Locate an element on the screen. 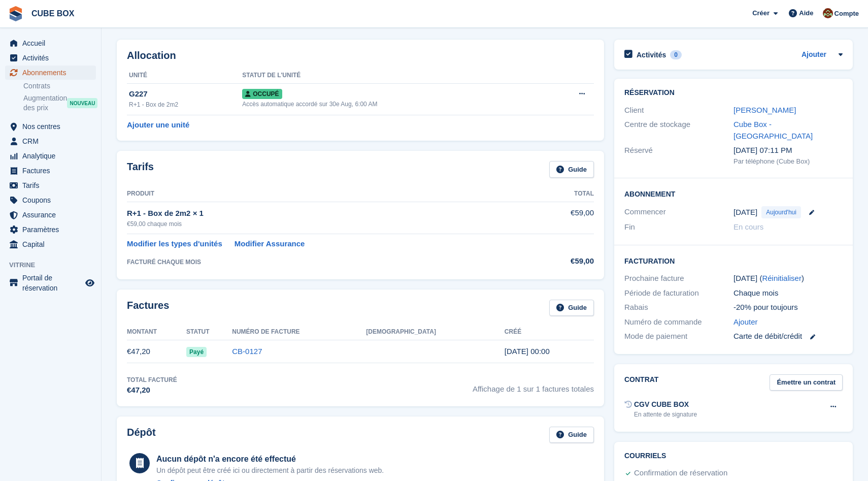  span: Vitrine is located at coordinates (55, 265).